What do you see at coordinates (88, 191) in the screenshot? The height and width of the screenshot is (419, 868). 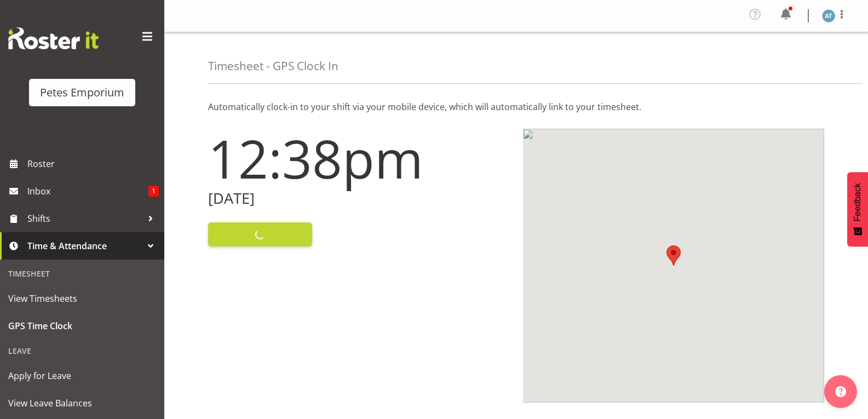 I see `span: Inbox` at bounding box center [88, 191].